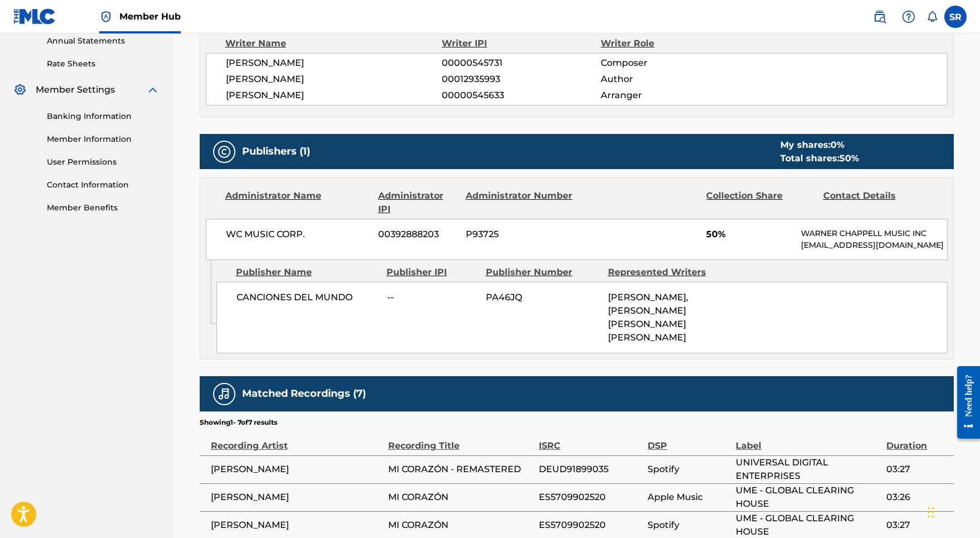  What do you see at coordinates (850, 158) in the screenshot?
I see `span: 50 %` at bounding box center [850, 158].